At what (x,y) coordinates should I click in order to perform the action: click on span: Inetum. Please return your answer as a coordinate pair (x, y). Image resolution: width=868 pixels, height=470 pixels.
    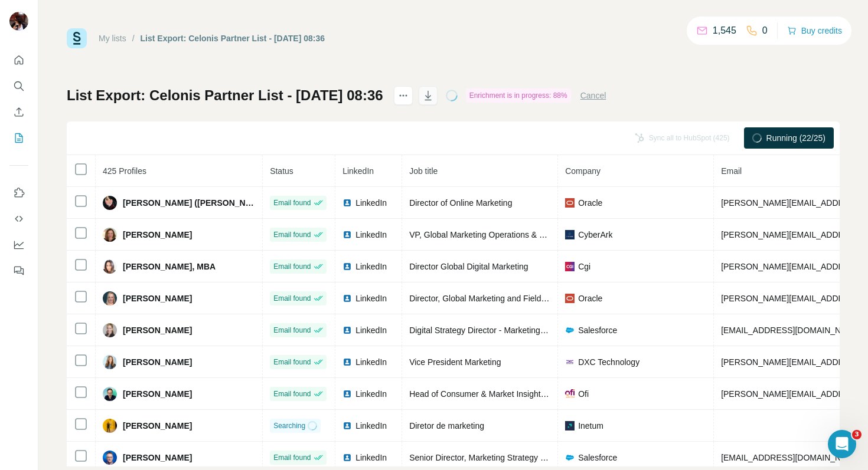
    Looking at the image, I should click on (591, 426).